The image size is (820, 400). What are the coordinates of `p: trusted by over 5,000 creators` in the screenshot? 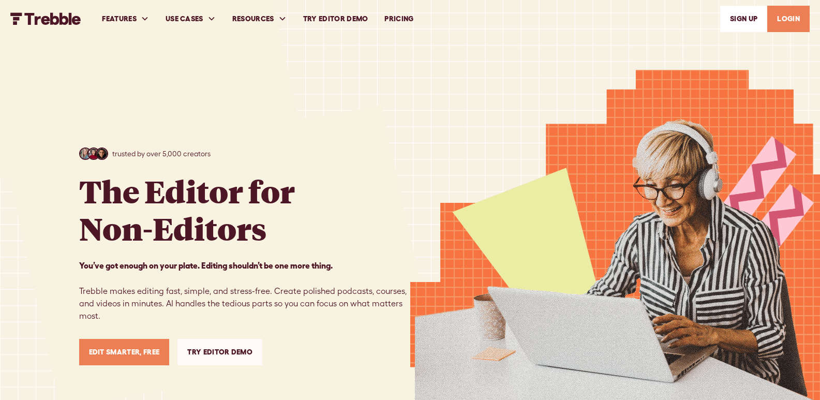 It's located at (161, 154).